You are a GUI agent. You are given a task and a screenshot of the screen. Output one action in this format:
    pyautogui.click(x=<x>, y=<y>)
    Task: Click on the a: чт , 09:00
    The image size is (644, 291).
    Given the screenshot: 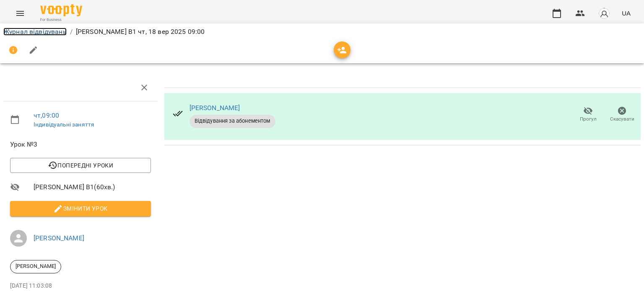 What is the action you would take?
    pyautogui.click(x=46, y=115)
    